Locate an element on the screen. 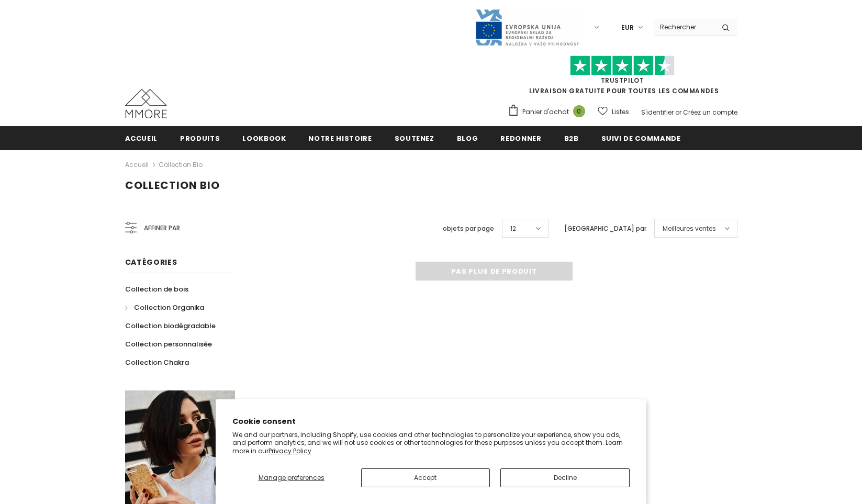 The width and height of the screenshot is (862, 504). span: Affiner par is located at coordinates (162, 228).